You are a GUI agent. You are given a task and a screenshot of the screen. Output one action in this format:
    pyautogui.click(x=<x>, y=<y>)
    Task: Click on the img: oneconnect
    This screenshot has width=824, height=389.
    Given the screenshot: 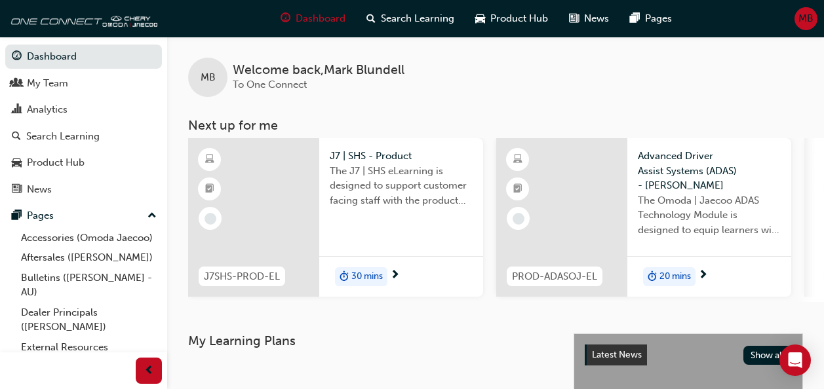 What is the action you would take?
    pyautogui.click(x=82, y=18)
    